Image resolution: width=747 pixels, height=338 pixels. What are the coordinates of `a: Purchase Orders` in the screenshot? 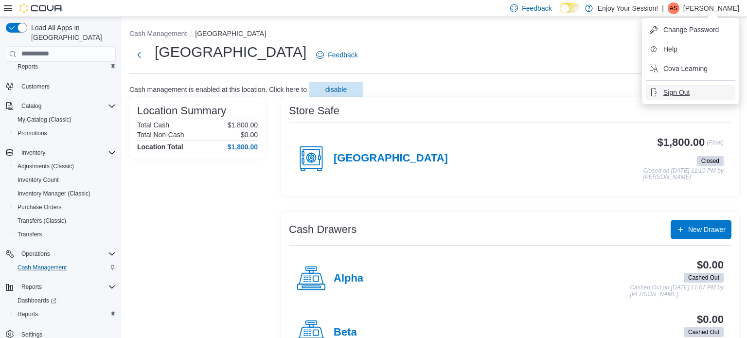 It's located at (39, 207).